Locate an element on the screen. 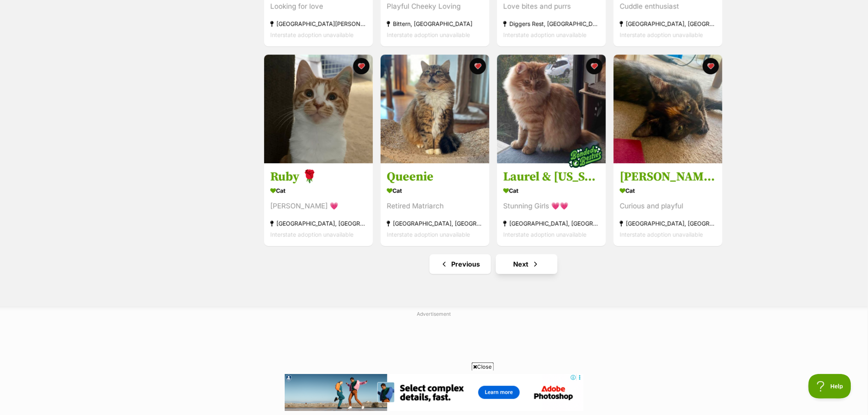 The height and width of the screenshot is (415, 868). div: Love bites and purrs is located at coordinates (551, 7).